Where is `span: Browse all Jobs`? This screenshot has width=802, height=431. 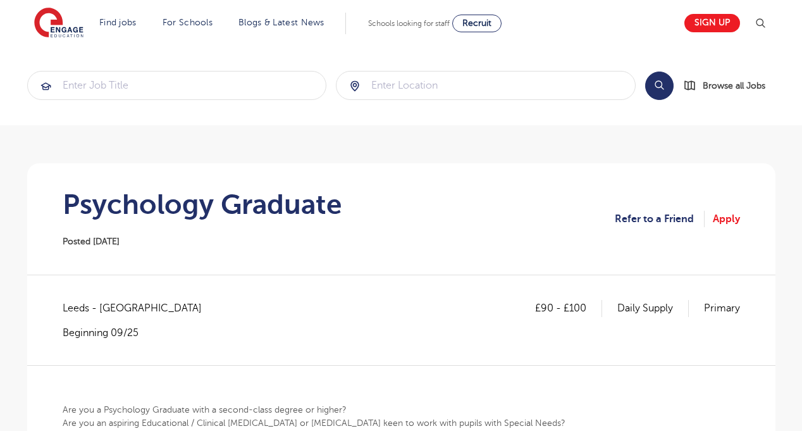
span: Browse all Jobs is located at coordinates (734, 85).